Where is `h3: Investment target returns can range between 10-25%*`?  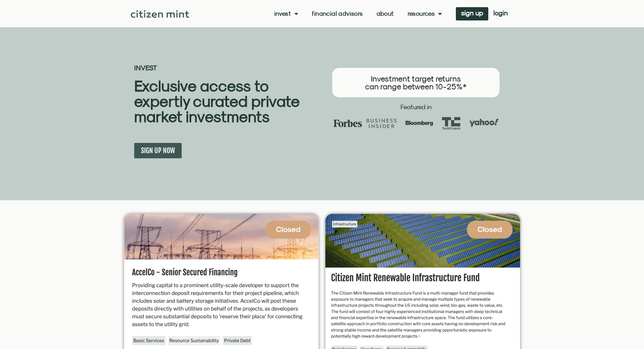 h3: Investment target returns can range between 10-25%* is located at coordinates (416, 83).